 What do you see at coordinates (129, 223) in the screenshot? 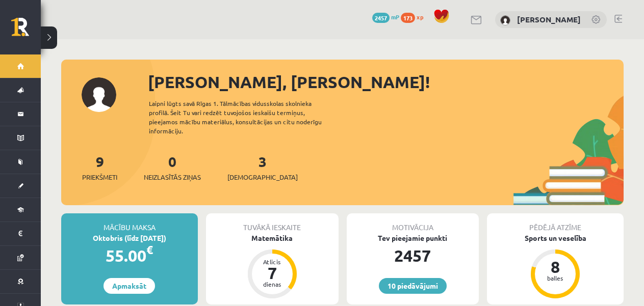
I see `div: Mācību maksa` at bounding box center [129, 223].